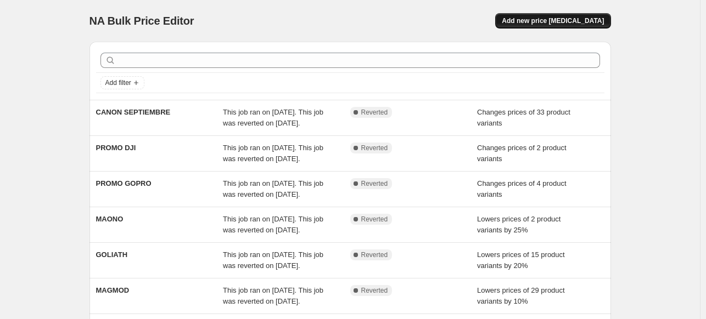 The width and height of the screenshot is (706, 319). I want to click on button: Add filter, so click(122, 83).